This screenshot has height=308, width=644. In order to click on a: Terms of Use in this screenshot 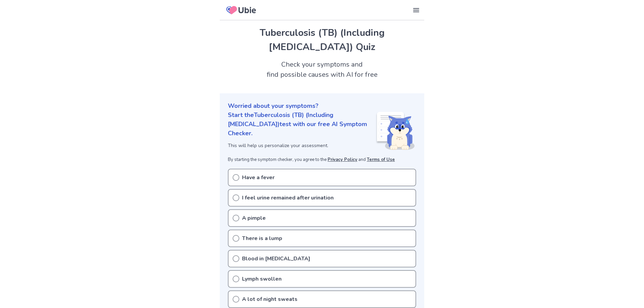, I will do `click(381, 159)`.